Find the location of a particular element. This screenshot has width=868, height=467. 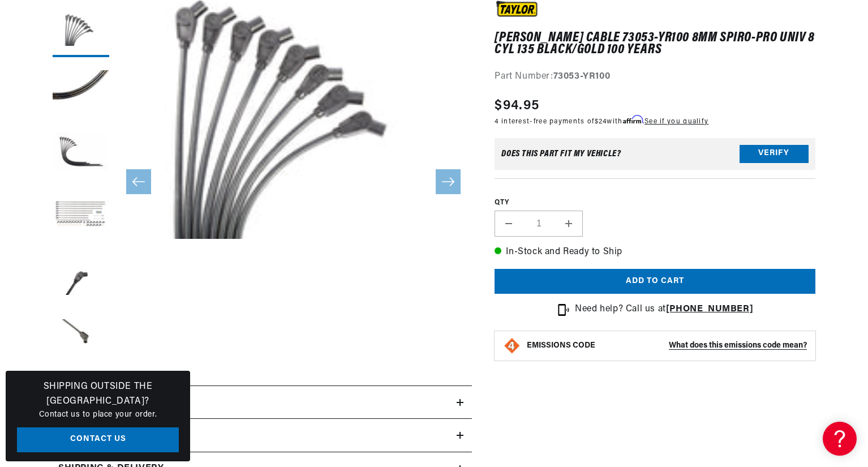

span: $24 is located at coordinates (601, 122).